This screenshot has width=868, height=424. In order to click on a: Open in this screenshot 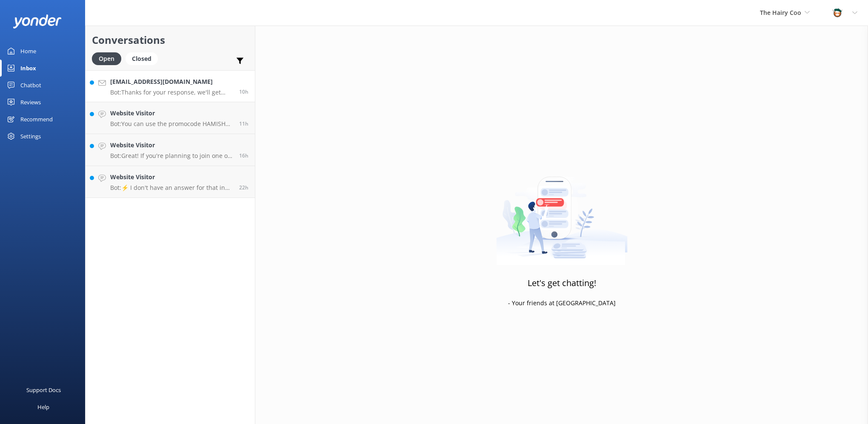, I will do `click(109, 58)`.